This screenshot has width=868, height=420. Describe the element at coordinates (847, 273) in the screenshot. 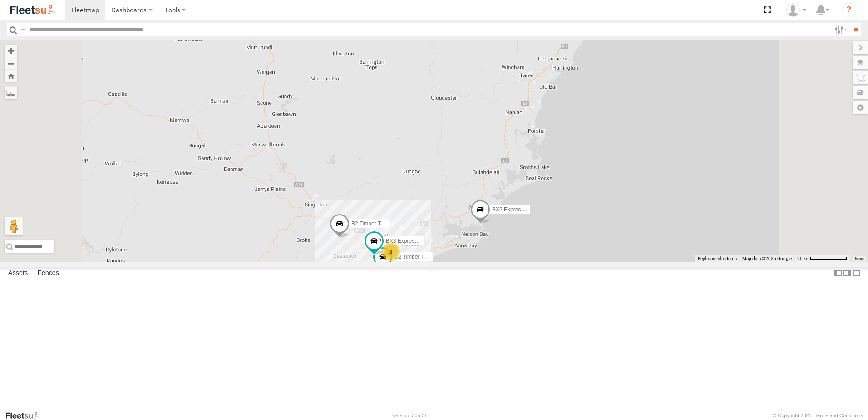

I see `label: Dock Summary Table to the Right` at that location.